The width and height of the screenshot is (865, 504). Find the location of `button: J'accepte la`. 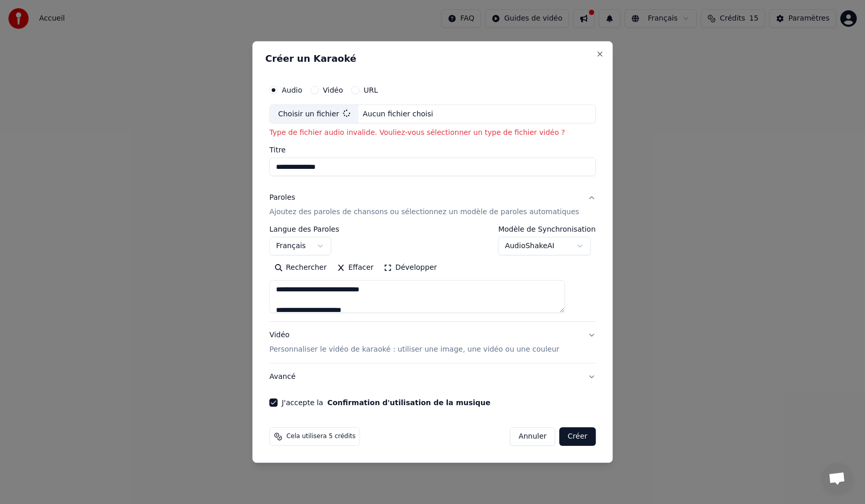

button: J'accepte la is located at coordinates (409, 403).